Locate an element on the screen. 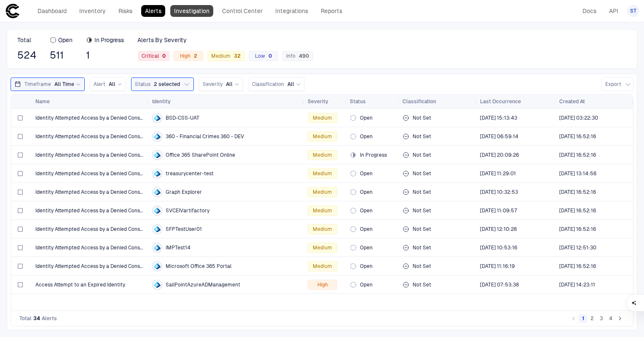 Image resolution: width=644 pixels, height=337 pixels. div: 8/23/2025 10:59:14 (GMT+00:00 UTC) is located at coordinates (499, 136).